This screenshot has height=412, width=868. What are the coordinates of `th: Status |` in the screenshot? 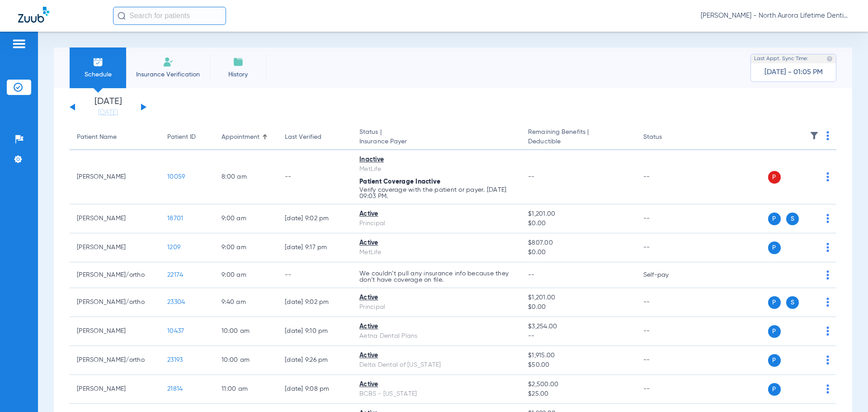 It's located at (436, 137).